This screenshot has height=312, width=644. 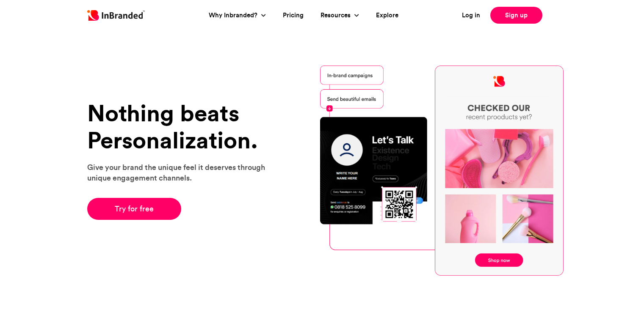 I want to click on a: Try for free, so click(x=134, y=209).